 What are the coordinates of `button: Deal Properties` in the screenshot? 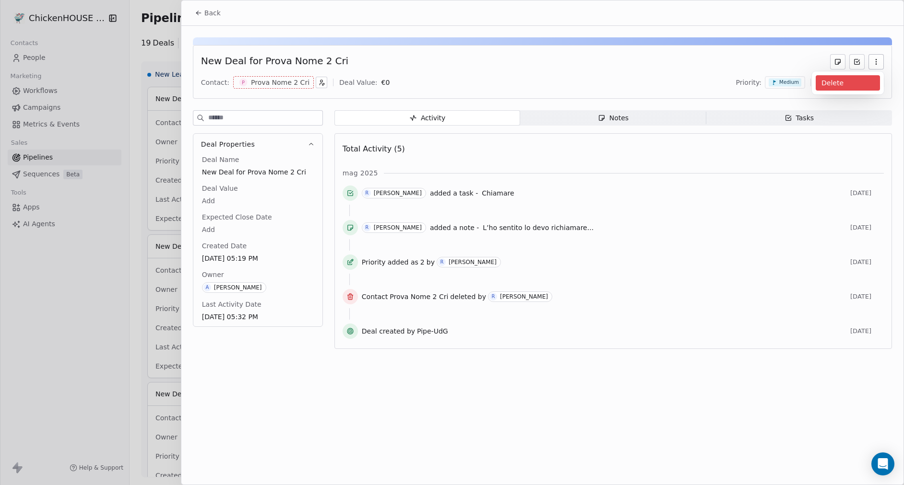 It's located at (258, 144).